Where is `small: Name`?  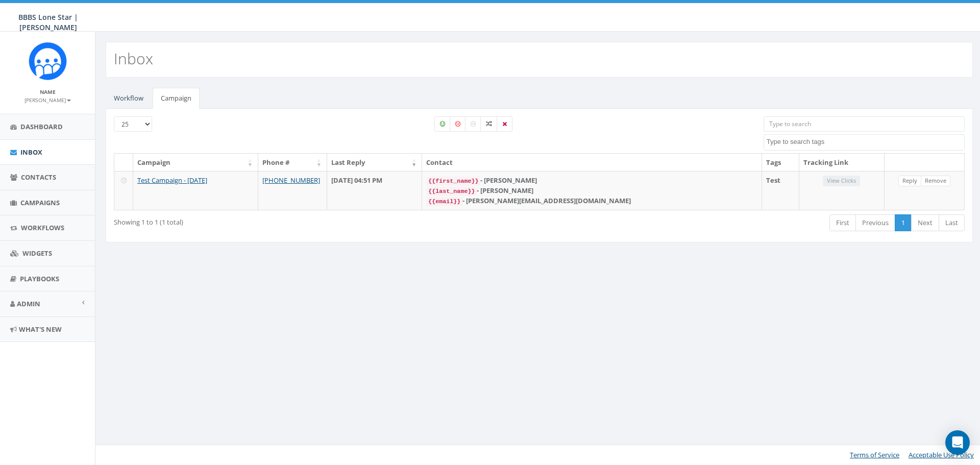
small: Name is located at coordinates (48, 92).